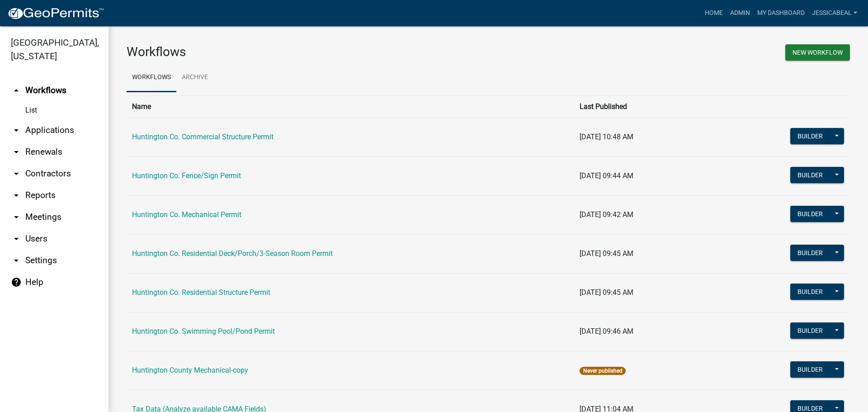 This screenshot has height=412, width=868. What do you see at coordinates (817, 53) in the screenshot?
I see `button: New Workflow` at bounding box center [817, 53].